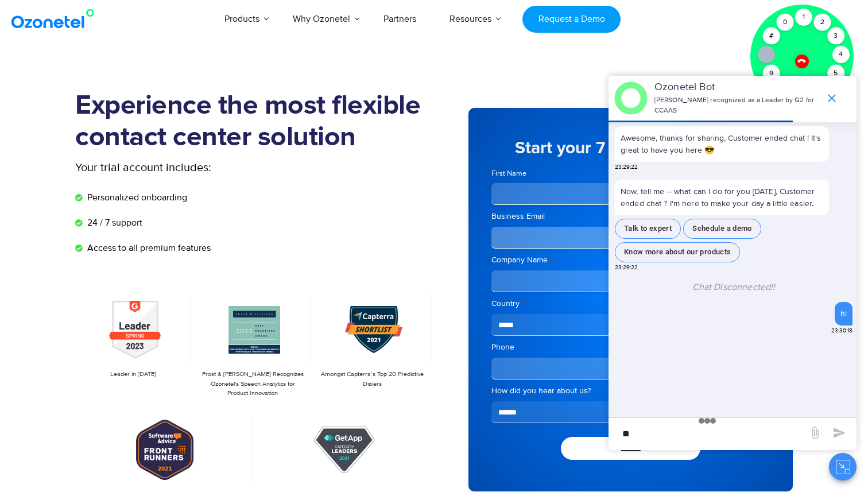 The image size is (868, 492). Describe the element at coordinates (708, 434) in the screenshot. I see `div: new-msg-input` at that location.